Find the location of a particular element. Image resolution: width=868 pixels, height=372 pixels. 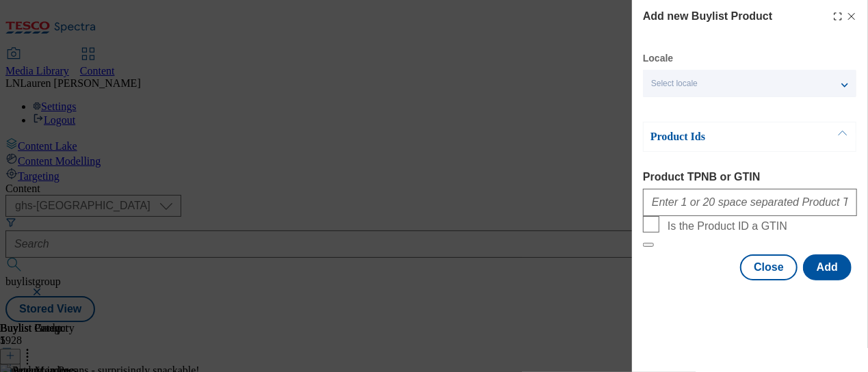

button: Add is located at coordinates (827, 268).